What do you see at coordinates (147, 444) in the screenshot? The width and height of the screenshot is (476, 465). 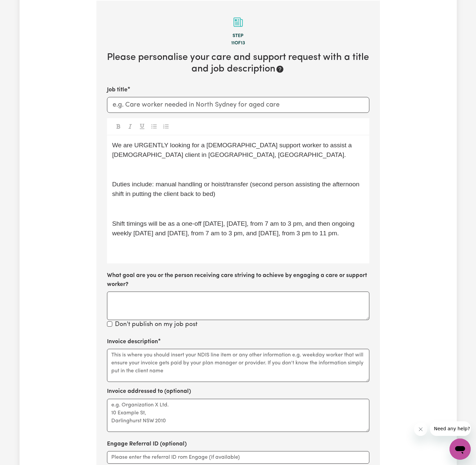 I see `label: Engage Referral ID (optional)` at bounding box center [147, 444].